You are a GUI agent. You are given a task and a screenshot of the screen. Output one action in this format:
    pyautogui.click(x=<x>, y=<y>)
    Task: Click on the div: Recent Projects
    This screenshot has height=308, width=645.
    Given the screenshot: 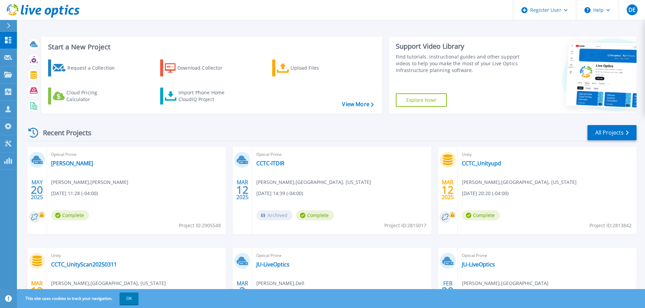 What is the action you would take?
    pyautogui.click(x=63, y=133)
    